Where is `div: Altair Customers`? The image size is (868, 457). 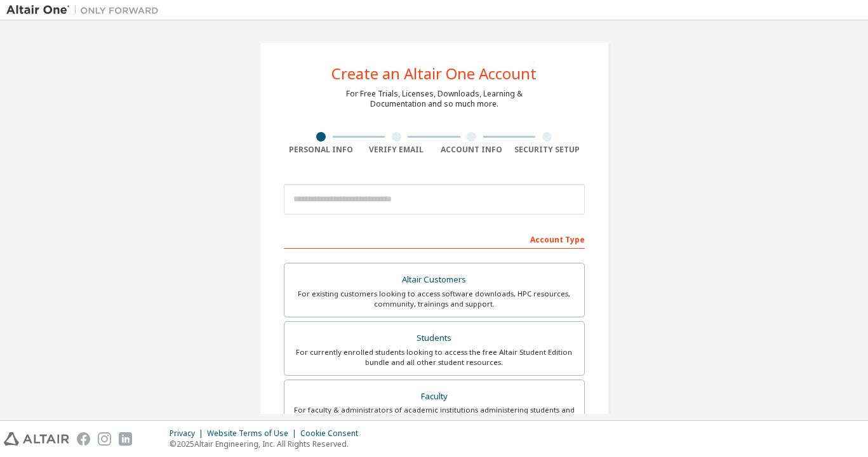
div: Altair Customers is located at coordinates (434, 280).